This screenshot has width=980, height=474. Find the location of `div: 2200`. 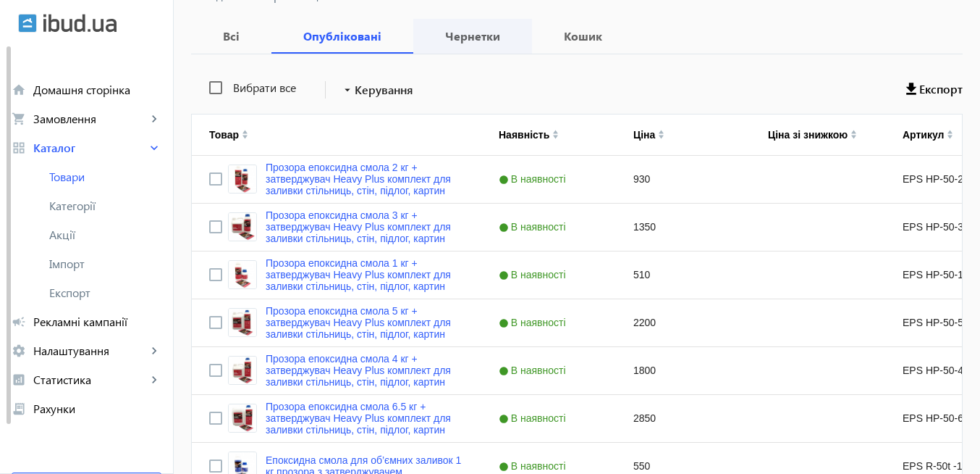

div: 2200 is located at coordinates (683, 322).